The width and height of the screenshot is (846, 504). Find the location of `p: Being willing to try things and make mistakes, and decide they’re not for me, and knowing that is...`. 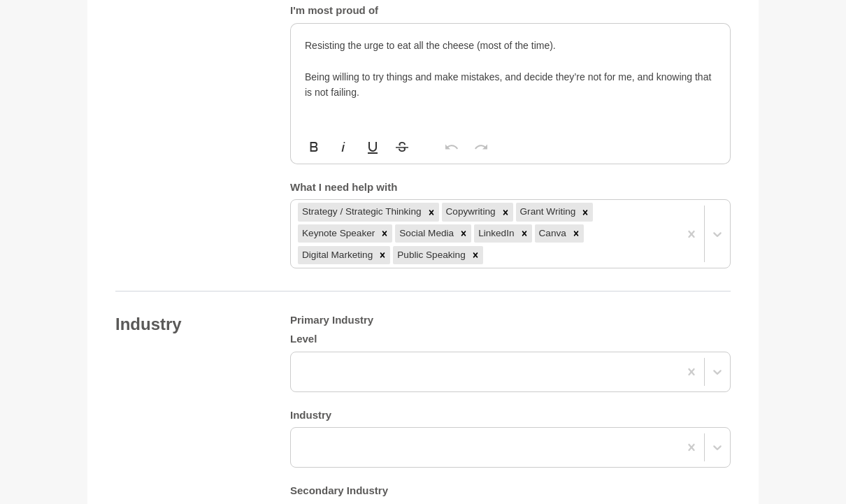

p: Being willing to try things and make mistakes, and decide they’re not for me, and knowing that is... is located at coordinates (510, 85).